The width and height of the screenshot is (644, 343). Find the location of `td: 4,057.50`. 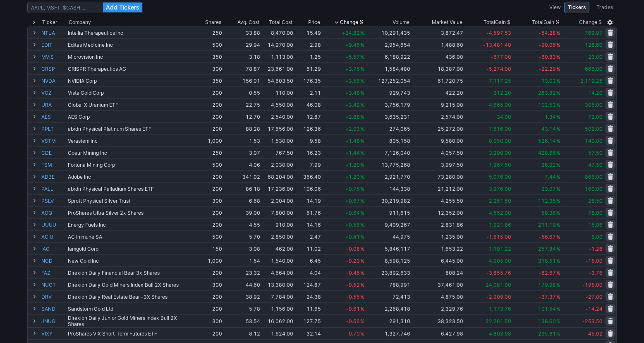

td: 4,057.50 is located at coordinates (437, 153).